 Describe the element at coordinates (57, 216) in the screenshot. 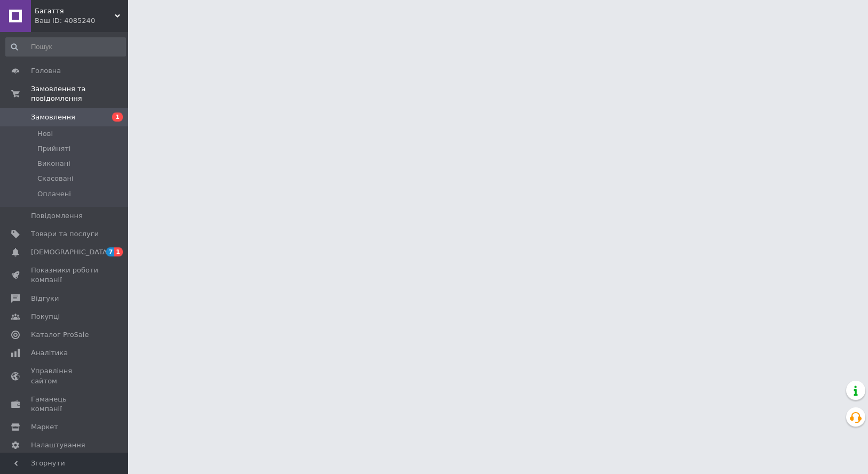

I see `span: Повідомлення` at that location.